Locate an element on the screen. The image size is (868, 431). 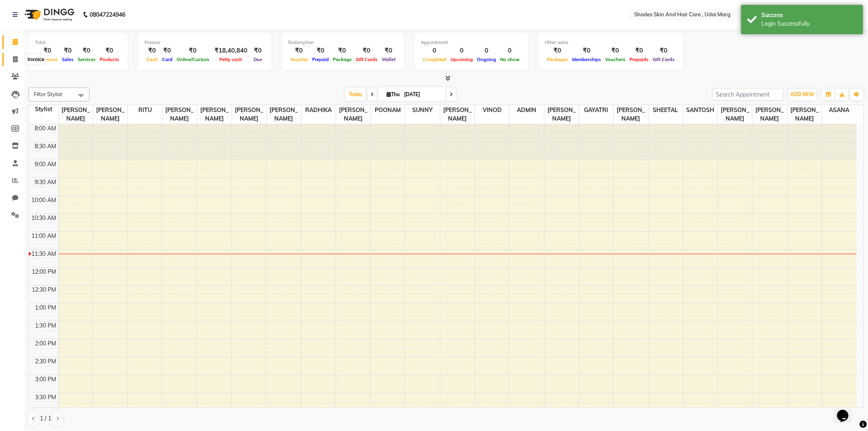
span: SUNNY is located at coordinates (422, 110).